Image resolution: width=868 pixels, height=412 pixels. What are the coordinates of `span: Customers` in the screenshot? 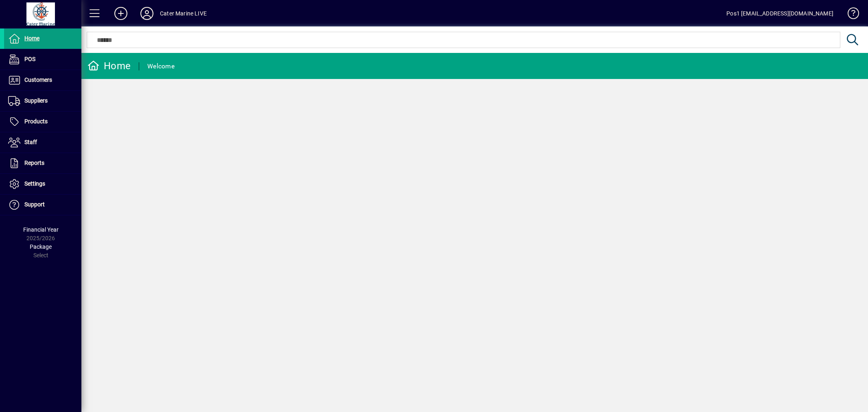 It's located at (38, 80).